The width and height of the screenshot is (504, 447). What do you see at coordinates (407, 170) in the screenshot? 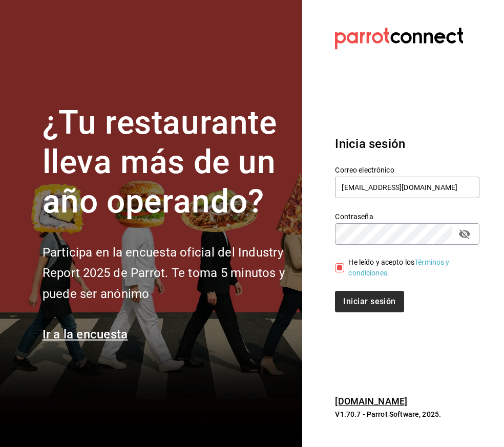
I see `label: Correo electrónico` at bounding box center [407, 170].